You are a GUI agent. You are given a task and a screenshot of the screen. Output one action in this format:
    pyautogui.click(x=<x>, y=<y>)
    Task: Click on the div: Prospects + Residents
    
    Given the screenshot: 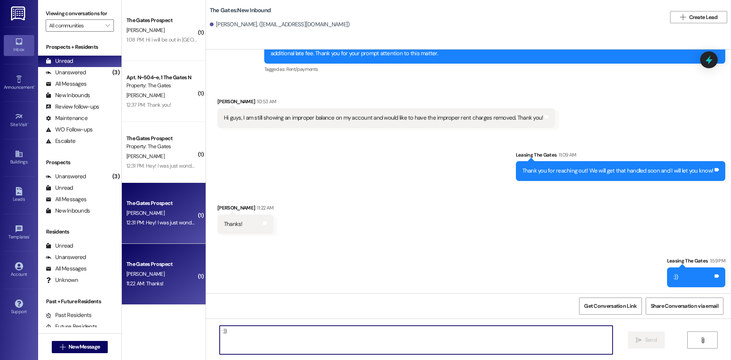 What is the action you would take?
    pyautogui.click(x=80, y=47)
    